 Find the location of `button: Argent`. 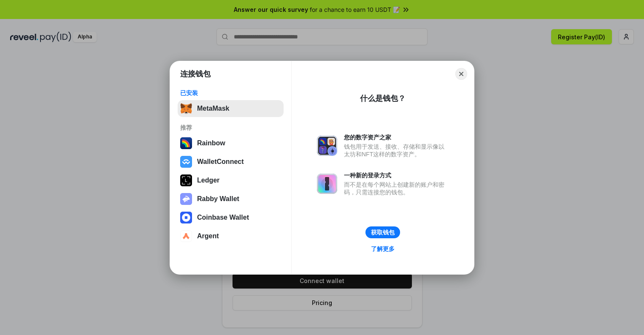

button: Argent is located at coordinates (231, 236).